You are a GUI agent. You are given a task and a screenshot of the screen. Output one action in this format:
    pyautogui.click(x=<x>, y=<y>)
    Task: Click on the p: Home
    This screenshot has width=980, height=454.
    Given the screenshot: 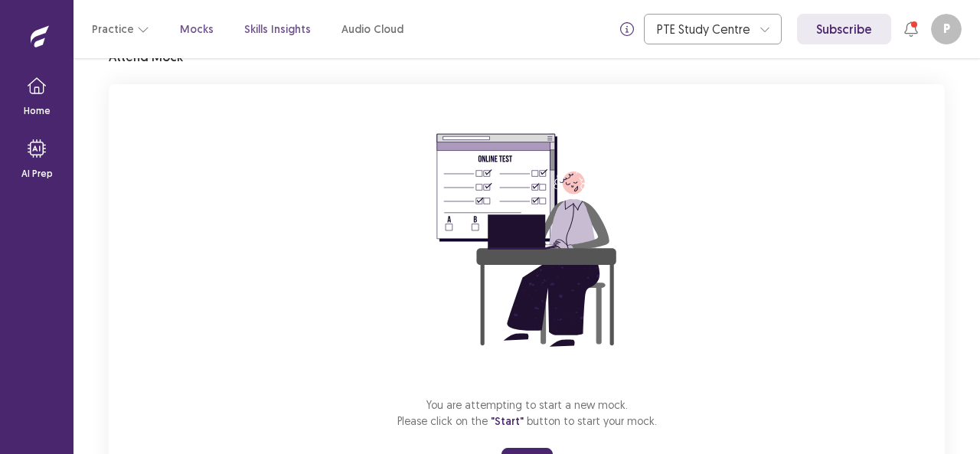 What is the action you would take?
    pyautogui.click(x=37, y=111)
    